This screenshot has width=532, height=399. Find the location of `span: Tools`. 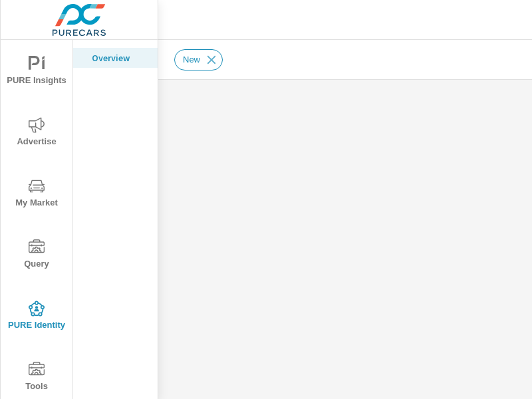

span: Tools is located at coordinates (37, 378).